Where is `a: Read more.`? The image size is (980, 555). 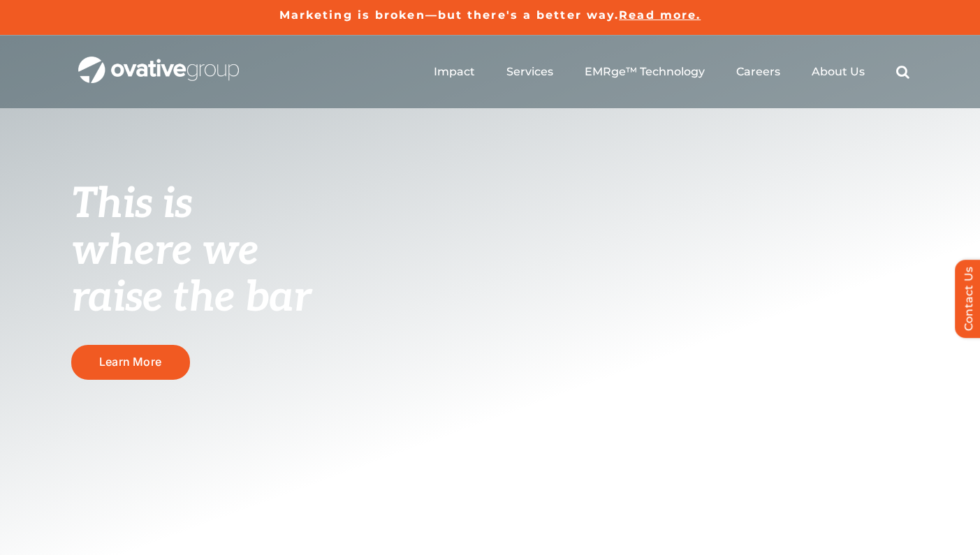 a: Read more. is located at coordinates (659, 15).